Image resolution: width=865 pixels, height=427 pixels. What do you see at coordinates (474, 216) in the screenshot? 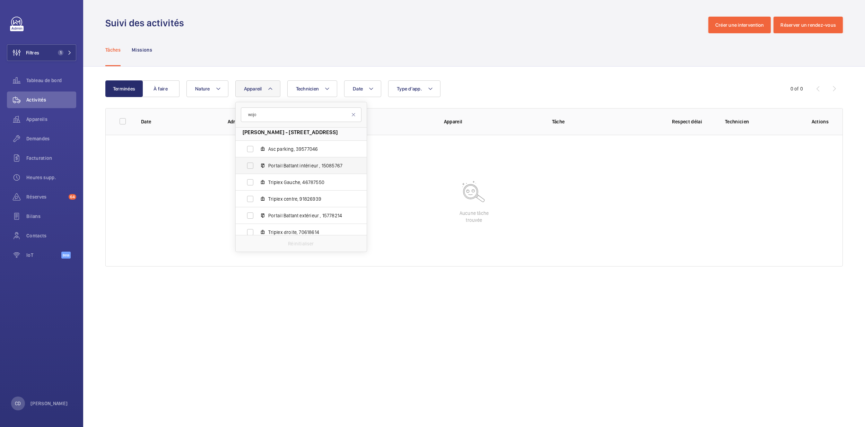
I see `p: Aucune tâche trouvée` at bounding box center [474, 216].